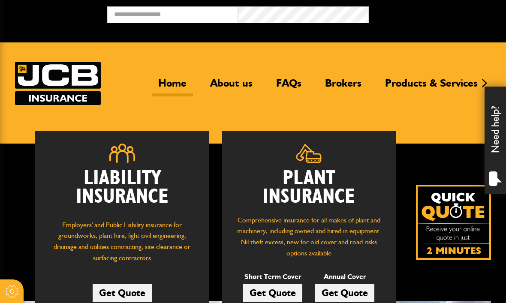 This screenshot has height=303, width=506. I want to click on a: Get your insurance quote isn just 2-minutes, so click(453, 222).